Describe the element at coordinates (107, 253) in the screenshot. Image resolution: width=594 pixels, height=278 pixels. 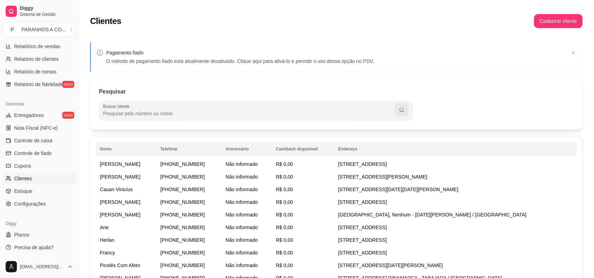
I see `span: Francy` at that location.